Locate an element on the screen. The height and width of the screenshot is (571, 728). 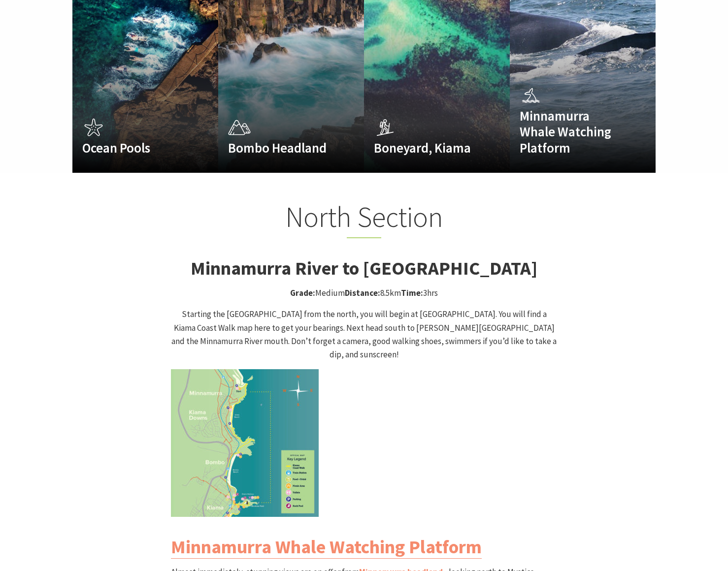
h2: North Section is located at coordinates (364, 219).